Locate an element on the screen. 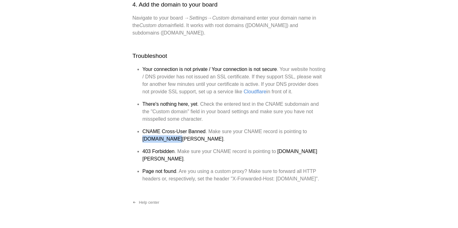 This screenshot has width=458, height=228. p: Navigate to your board → → and enter your domain name in the field. It works with root domains ([... is located at coordinates (229, 26).